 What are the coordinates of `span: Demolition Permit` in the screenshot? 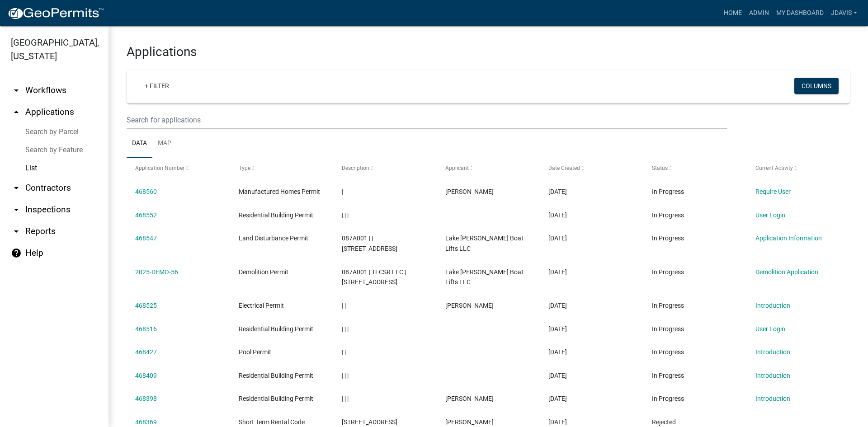 It's located at (264, 273).